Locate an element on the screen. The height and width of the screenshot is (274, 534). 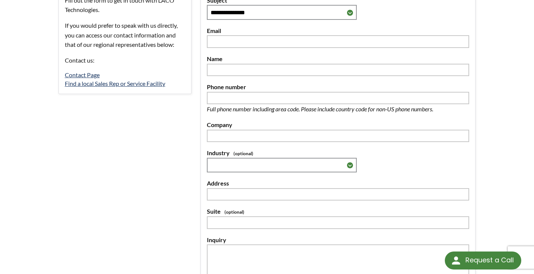
label: Name is located at coordinates (338, 59).